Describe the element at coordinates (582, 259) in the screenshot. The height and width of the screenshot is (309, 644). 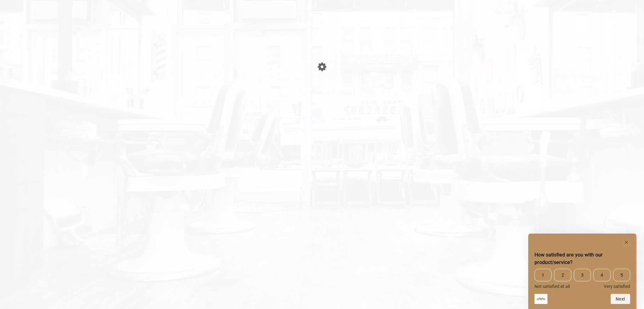
I see `h2: How satisfied are you with our product/service? Select an option from 1 to 5, with 1 being Not sa...` at that location.